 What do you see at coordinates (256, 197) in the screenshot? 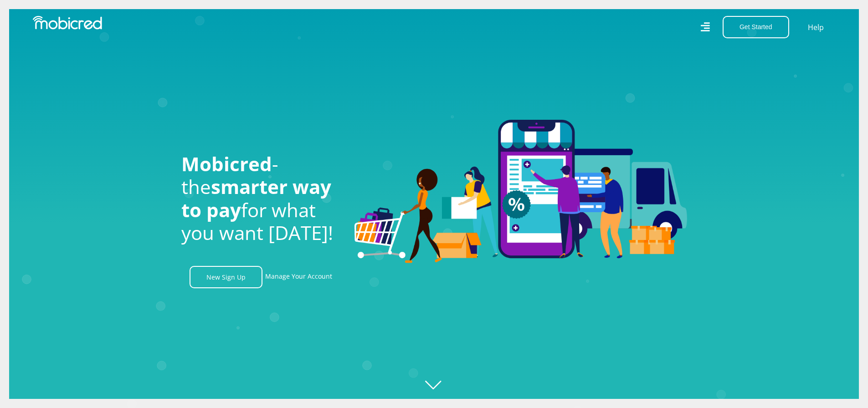
I see `span: smarter way to pay` at bounding box center [256, 197].